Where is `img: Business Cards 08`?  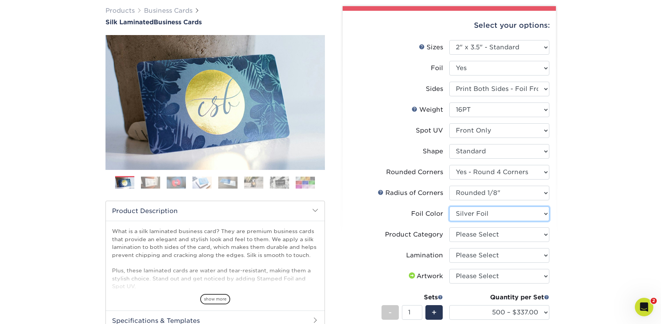 img: Business Cards 08 is located at coordinates (305, 182).